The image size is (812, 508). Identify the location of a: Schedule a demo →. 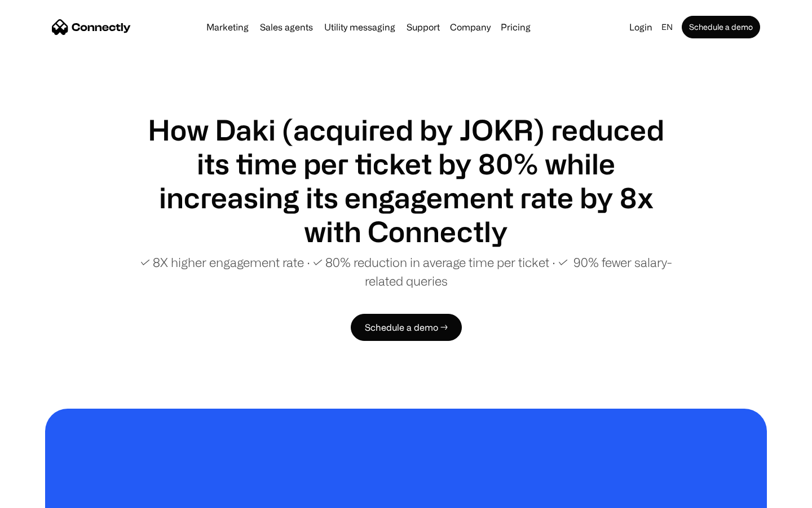
(406, 327).